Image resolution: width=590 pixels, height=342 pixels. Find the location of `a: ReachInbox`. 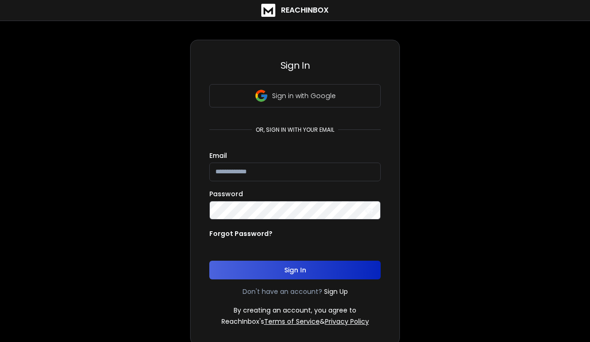

a: ReachInbox is located at coordinates (295, 10).